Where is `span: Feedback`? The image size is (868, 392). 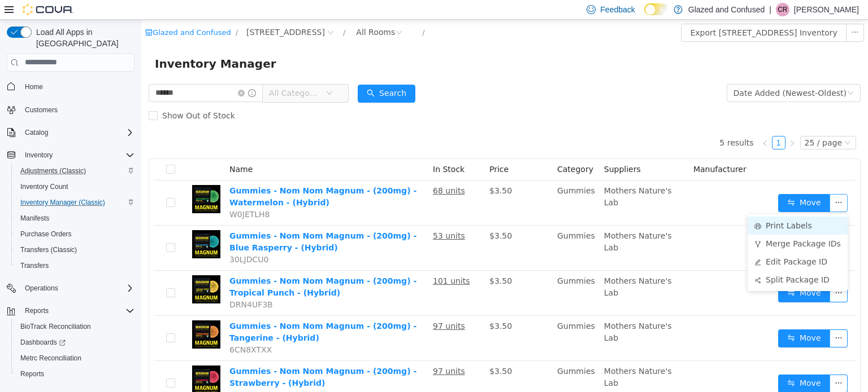 span: Feedback is located at coordinates (617, 10).